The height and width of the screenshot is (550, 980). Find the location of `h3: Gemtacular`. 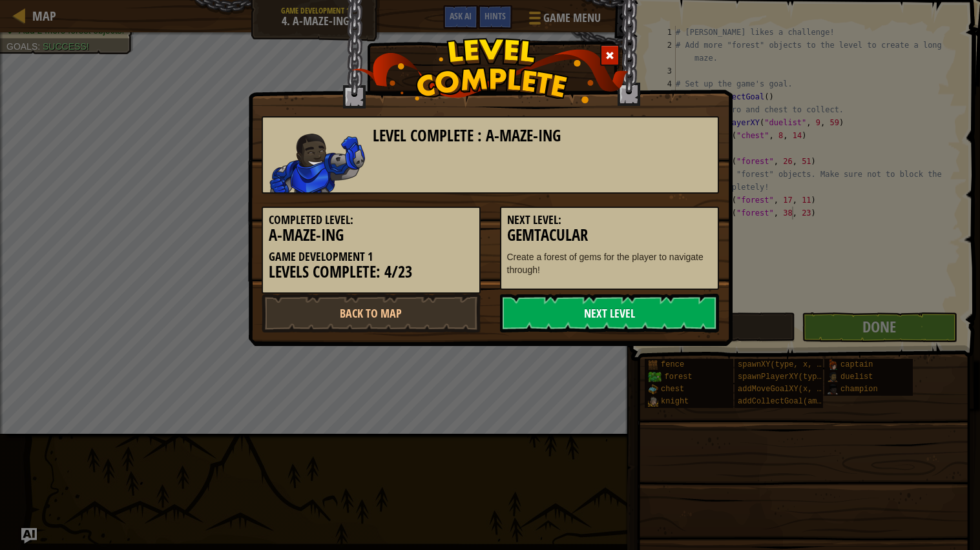

h3: Gemtacular is located at coordinates (610, 235).